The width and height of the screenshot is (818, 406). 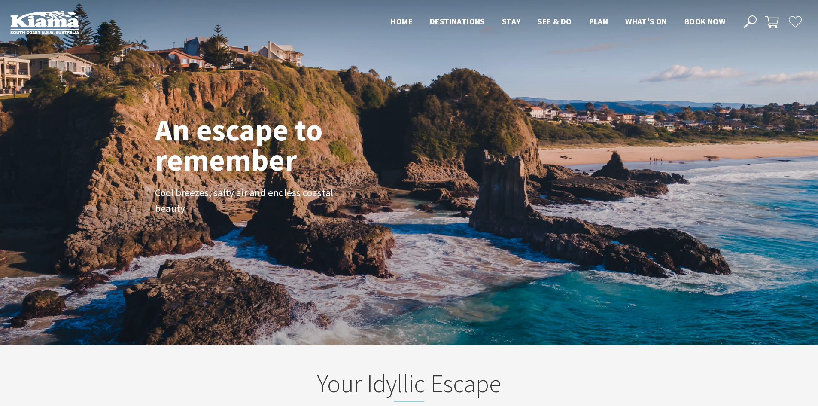 I want to click on h2: Your Idyllic Escape, so click(x=409, y=385).